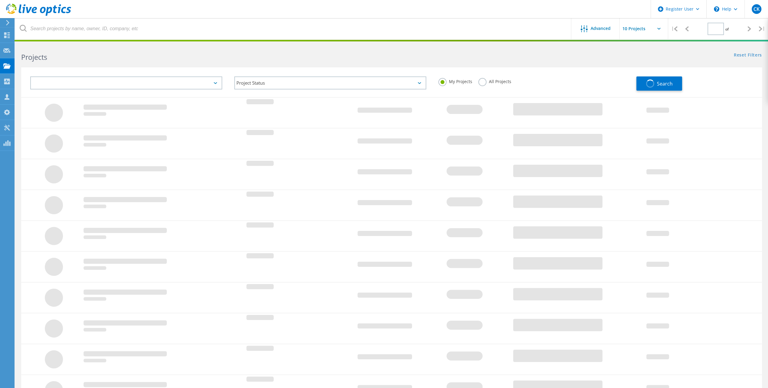 This screenshot has width=768, height=388. What do you see at coordinates (455, 81) in the screenshot?
I see `label: My Projects` at bounding box center [455, 81].